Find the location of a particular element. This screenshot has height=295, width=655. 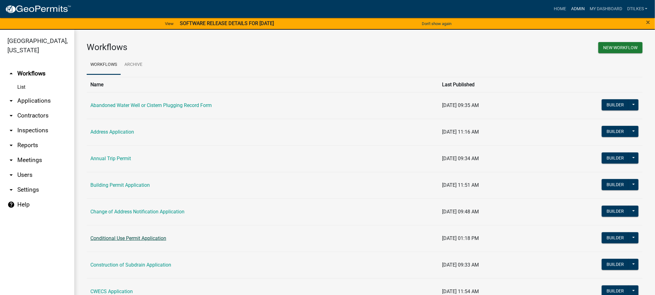

a: Archive is located at coordinates (133, 65).